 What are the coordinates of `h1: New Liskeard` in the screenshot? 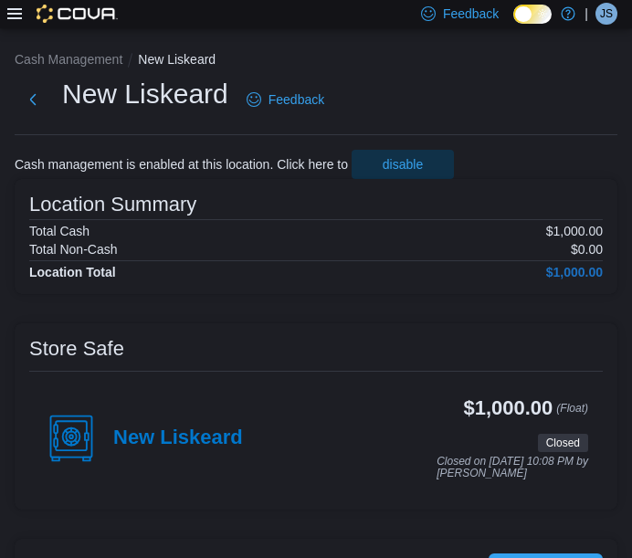 It's located at (145, 94).